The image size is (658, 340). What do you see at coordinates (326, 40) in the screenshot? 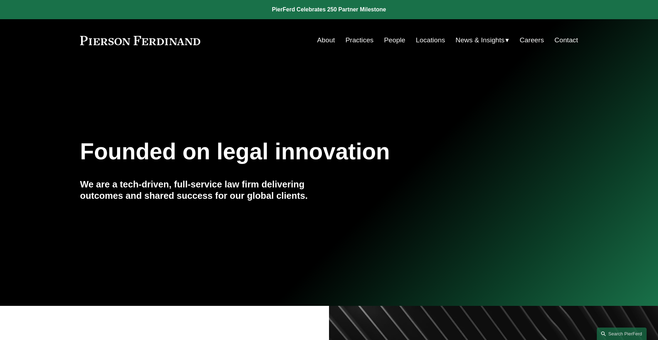
I see `a: About` at bounding box center [326, 40].